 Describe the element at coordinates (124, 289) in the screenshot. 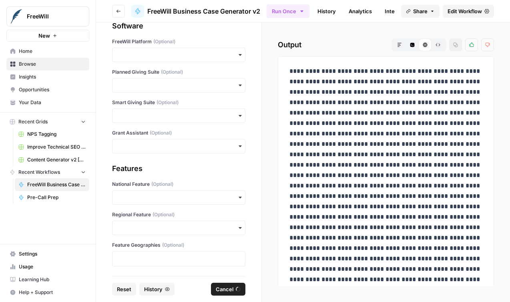

I see `span: Reset` at that location.